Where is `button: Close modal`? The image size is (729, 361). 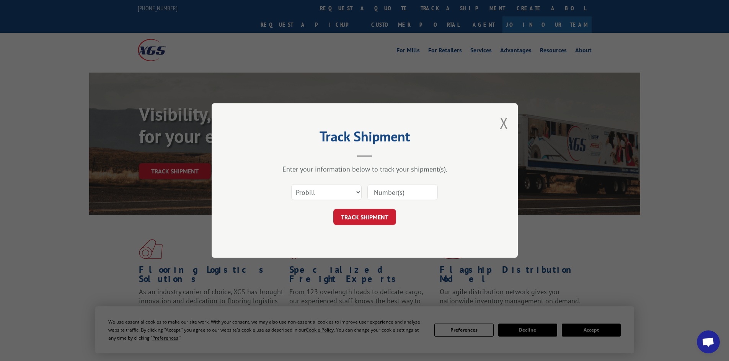 button: Close modal is located at coordinates (504, 123).